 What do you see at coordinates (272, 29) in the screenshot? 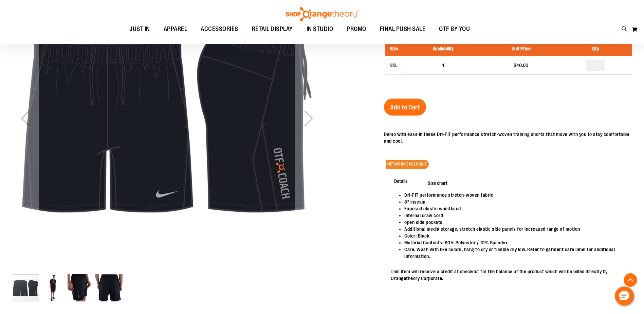
I see `a: RETAIL DISPLAY` at bounding box center [272, 29].